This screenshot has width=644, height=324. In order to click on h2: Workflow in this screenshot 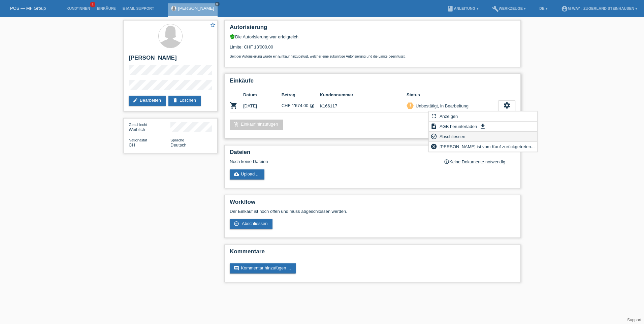, I will do `click(373, 204)`.